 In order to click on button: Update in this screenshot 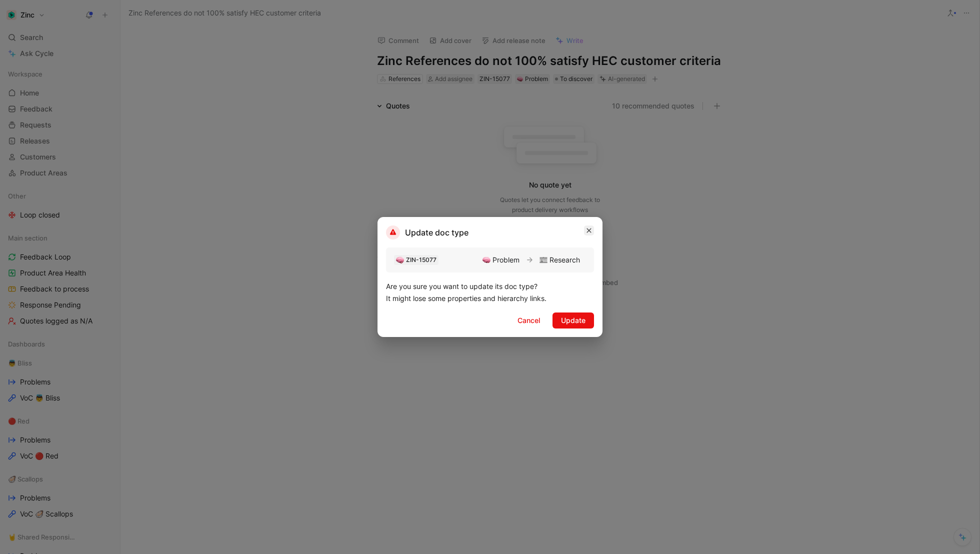, I will do `click(573, 320)`.